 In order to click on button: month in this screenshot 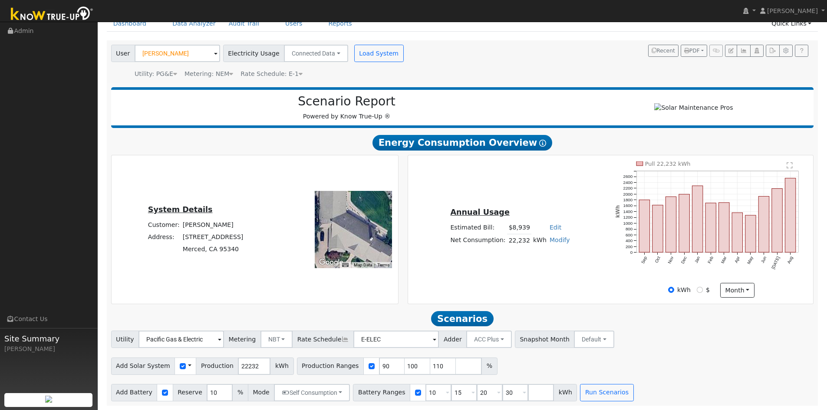, I will do `click(737, 290)`.